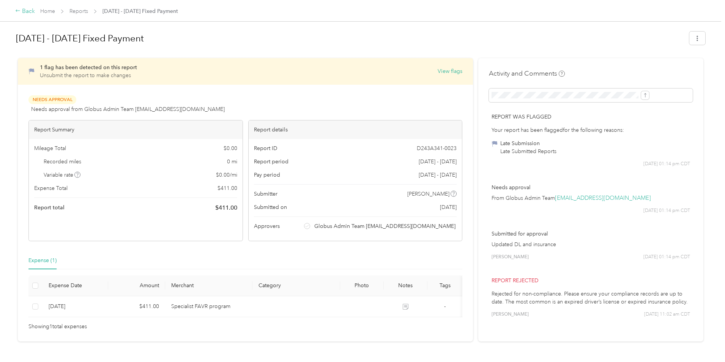  Describe the element at coordinates (62, 175) in the screenshot. I see `span: Variable rate` at that location.